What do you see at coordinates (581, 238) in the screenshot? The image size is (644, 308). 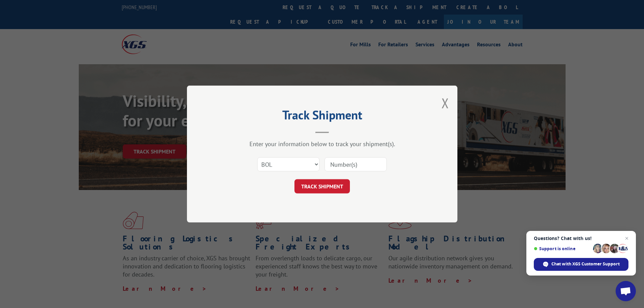 I see `span: Questions? Chat with us!` at bounding box center [581, 238].